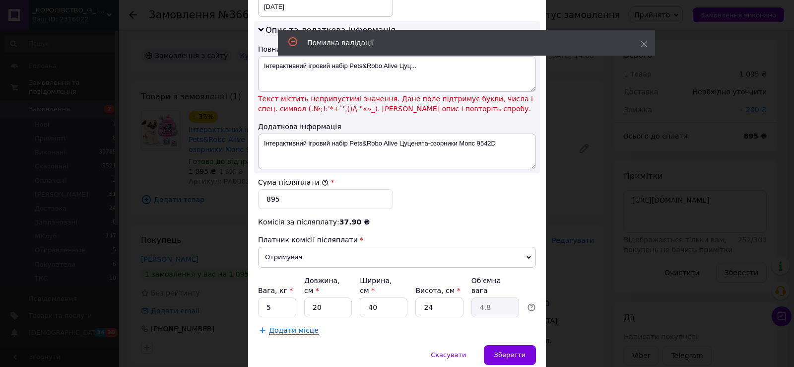 The image size is (794, 367). I want to click on div: Об'ємна вага, so click(495, 285).